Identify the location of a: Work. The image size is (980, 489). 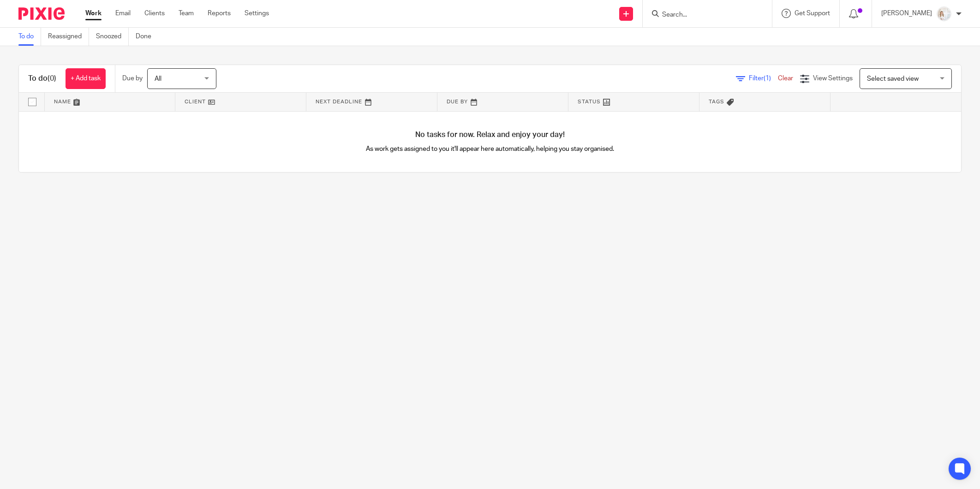
(93, 13).